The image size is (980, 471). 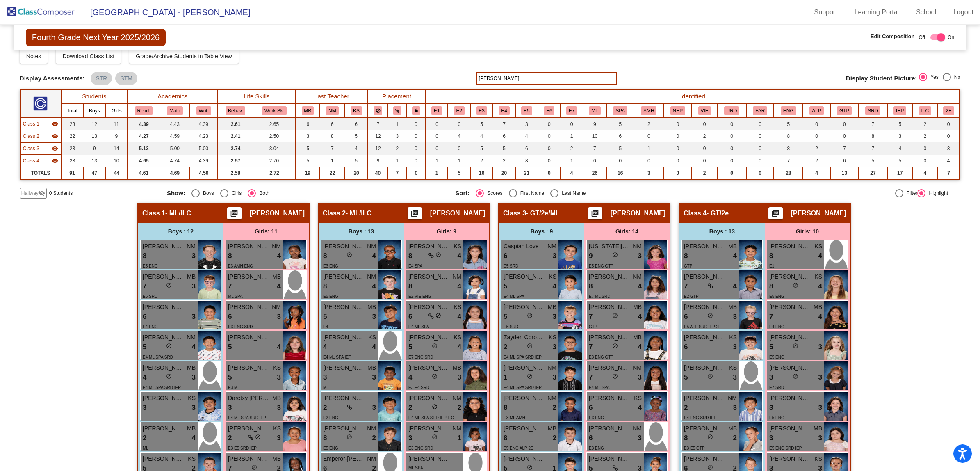 I want to click on span: Off, so click(x=922, y=37).